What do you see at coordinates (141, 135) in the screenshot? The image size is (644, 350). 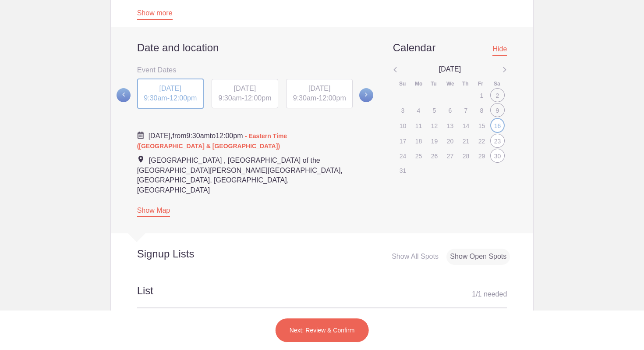 I see `img: Cal purple` at bounding box center [141, 135].